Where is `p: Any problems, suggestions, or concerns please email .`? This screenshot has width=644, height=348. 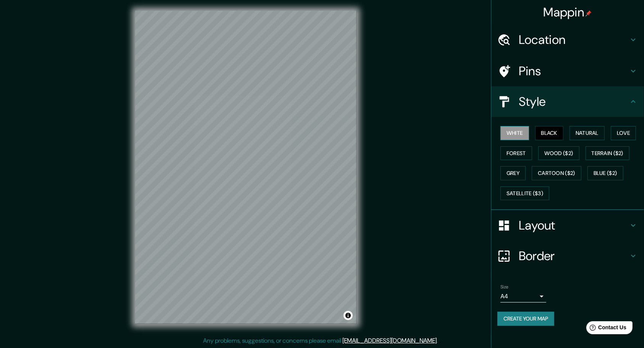 p: Any problems, suggestions, or concerns please email . is located at coordinates (321, 341).